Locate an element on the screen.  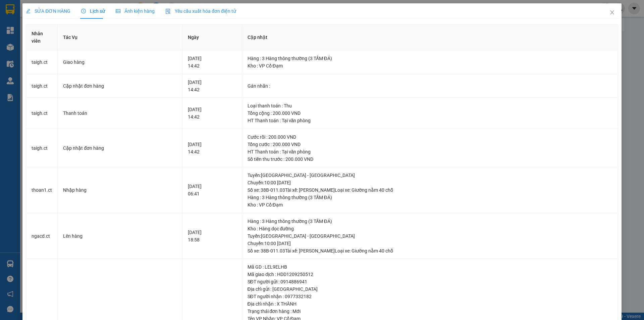
th: Ngày is located at coordinates (212, 37).